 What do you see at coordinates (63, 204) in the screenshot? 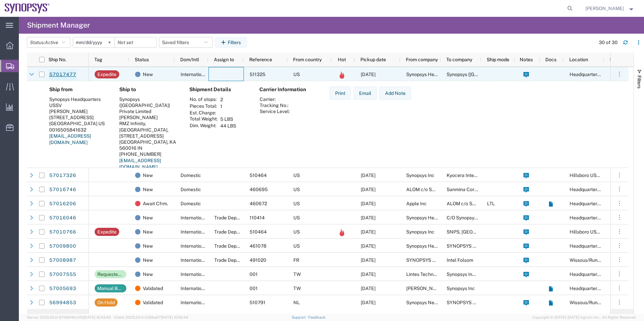
I see `a: 57016206` at bounding box center [63, 204].